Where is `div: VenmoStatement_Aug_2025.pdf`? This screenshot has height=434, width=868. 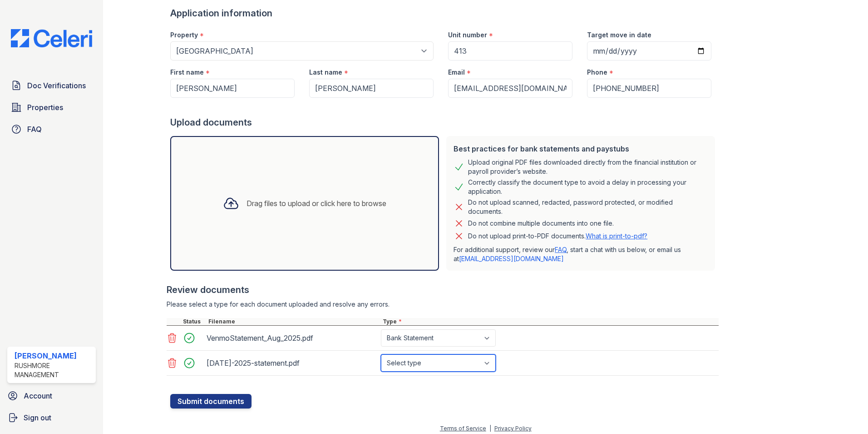 div: VenmoStatement_Aug_2025.pdf is located at coordinates (292, 338).